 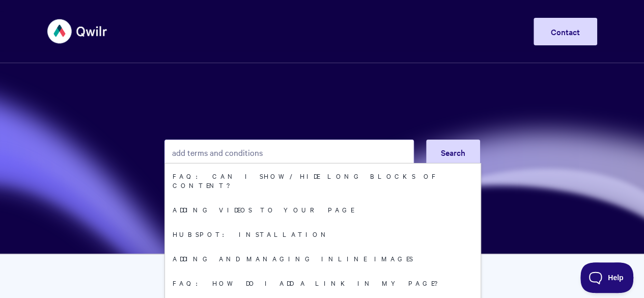 I want to click on input: Search the knowledge base, so click(x=289, y=152).